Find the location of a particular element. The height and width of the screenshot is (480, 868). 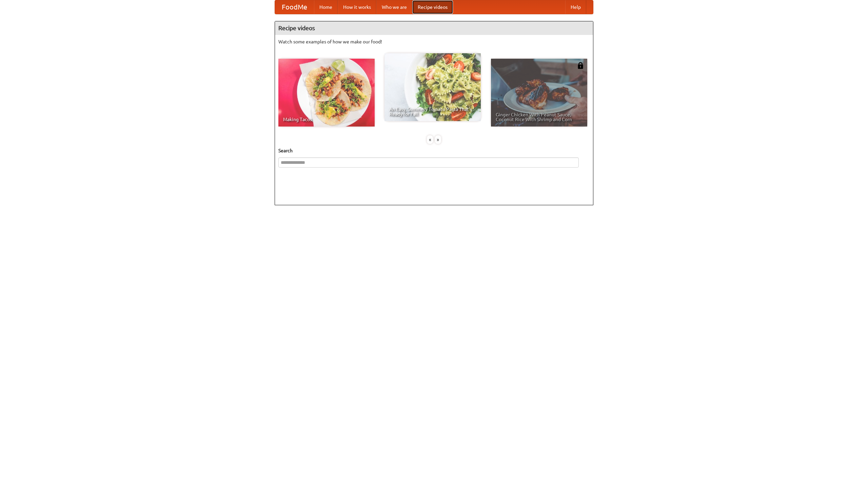

h4: Recipe videos is located at coordinates (434, 28).